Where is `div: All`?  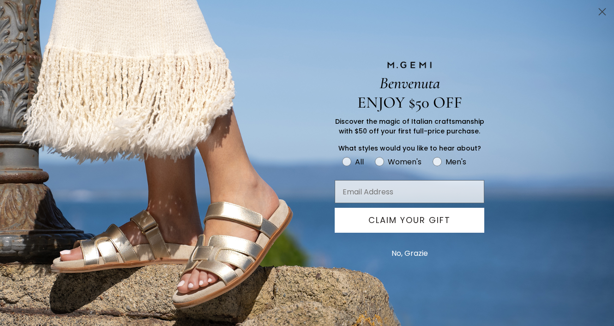
div: All is located at coordinates (359, 161).